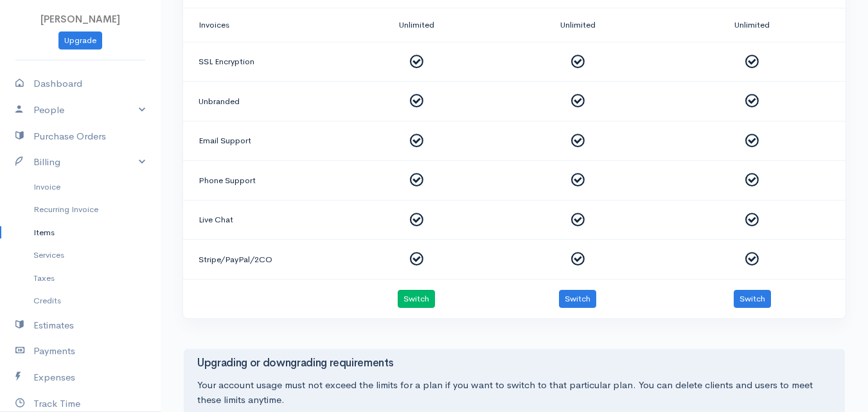 The image size is (868, 412). Describe the element at coordinates (80, 40) in the screenshot. I see `a: Upgrade` at that location.